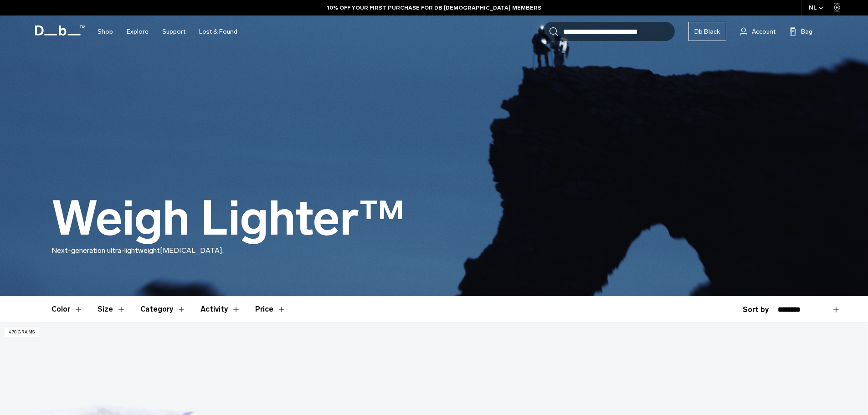 This screenshot has width=868, height=415. I want to click on a: Support, so click(174, 32).